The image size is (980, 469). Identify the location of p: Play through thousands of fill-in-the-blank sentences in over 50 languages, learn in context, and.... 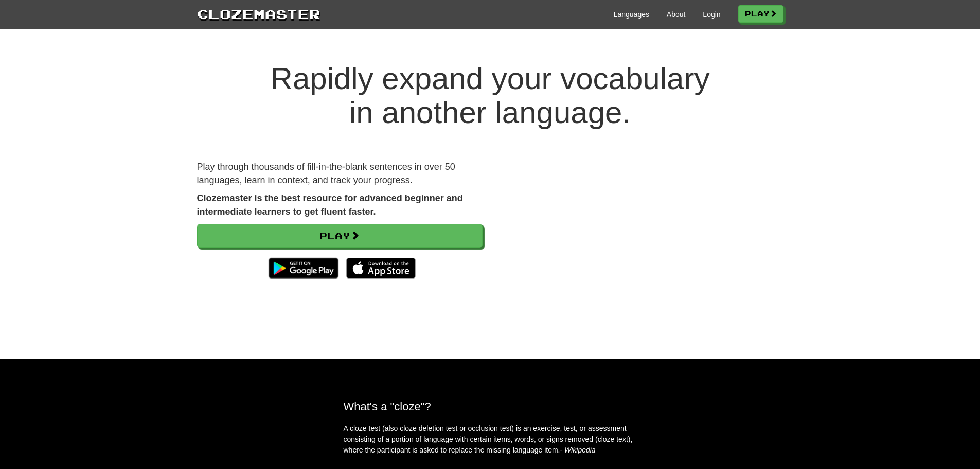
(339, 174).